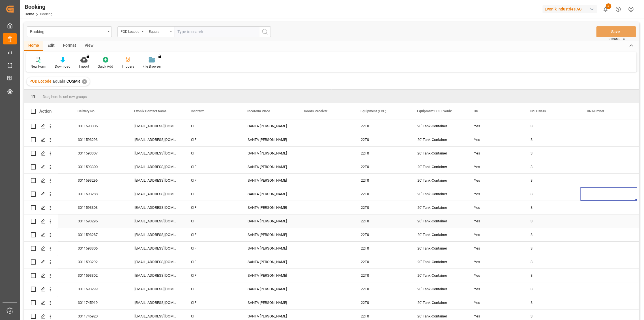  I want to click on div: Triggers, so click(128, 67).